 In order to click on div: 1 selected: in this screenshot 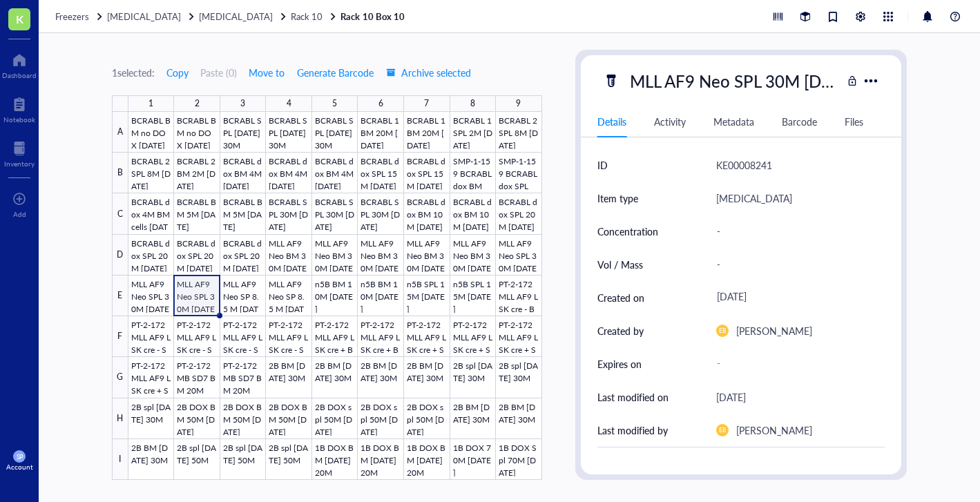, I will do `click(133, 72)`.